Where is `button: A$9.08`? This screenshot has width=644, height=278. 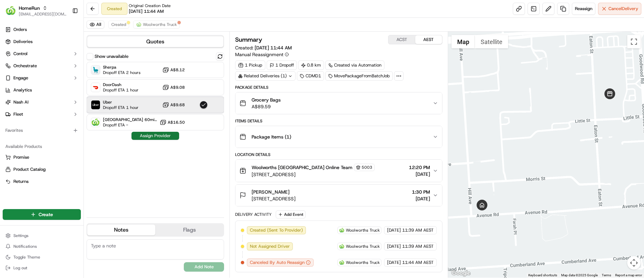 button: A$9.08 is located at coordinates (173, 87).